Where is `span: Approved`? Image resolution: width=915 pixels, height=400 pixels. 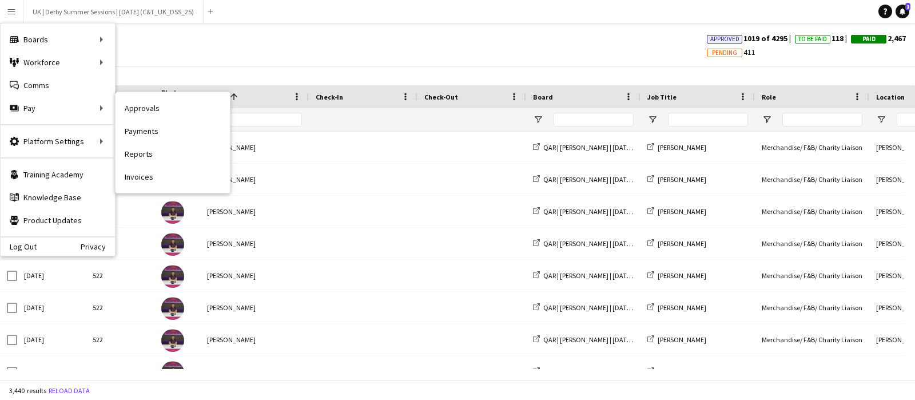 span: Approved is located at coordinates (725, 39).